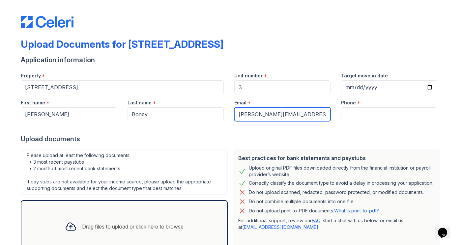  Describe the element at coordinates (349, 103) in the screenshot. I see `label: Phone` at that location.